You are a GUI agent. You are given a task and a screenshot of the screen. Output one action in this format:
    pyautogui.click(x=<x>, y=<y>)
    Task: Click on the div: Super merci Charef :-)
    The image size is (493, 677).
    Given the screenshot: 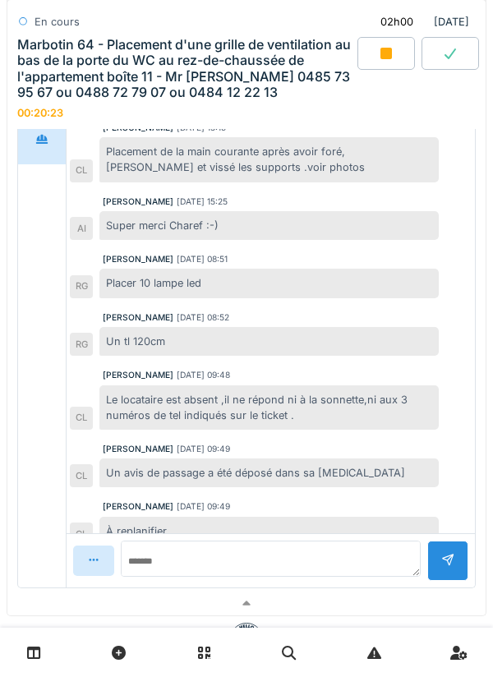 What is the action you would take?
    pyautogui.click(x=269, y=225)
    